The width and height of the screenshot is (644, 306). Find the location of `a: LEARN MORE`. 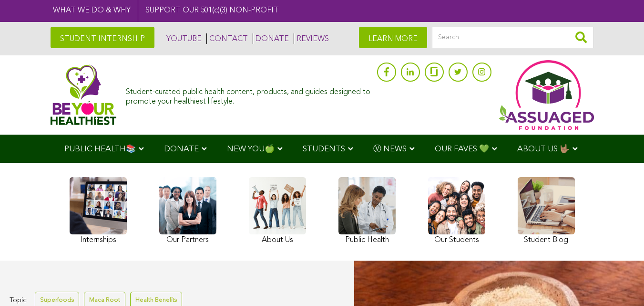

a: LEARN MORE is located at coordinates (393, 37).